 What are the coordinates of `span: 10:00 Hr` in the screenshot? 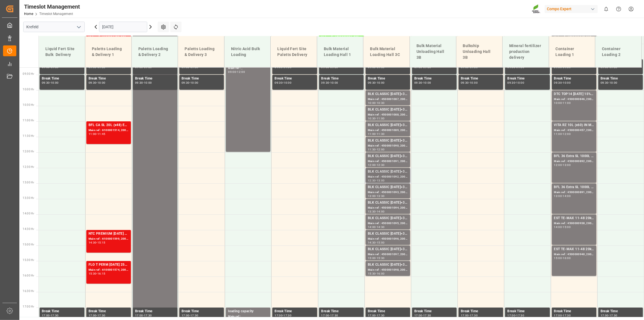 It's located at (28, 89).